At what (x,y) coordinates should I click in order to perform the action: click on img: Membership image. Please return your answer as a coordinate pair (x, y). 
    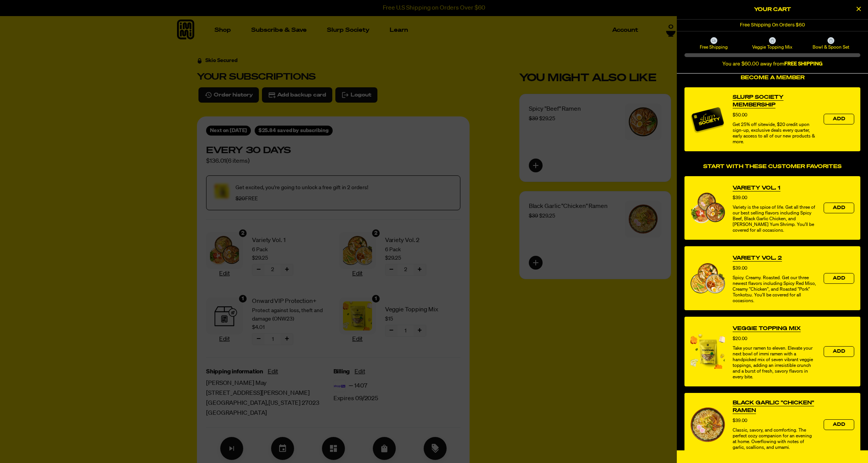
    Looking at the image, I should click on (708, 119).